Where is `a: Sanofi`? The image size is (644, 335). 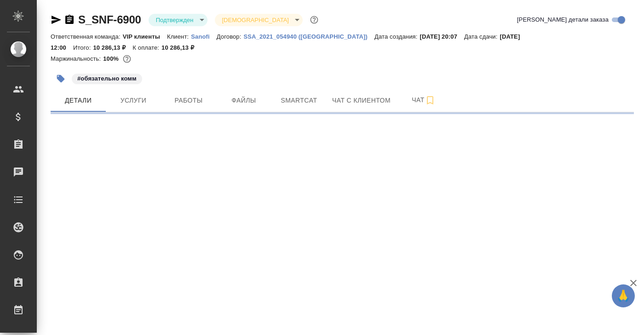
a: Sanofi is located at coordinates (204, 36).